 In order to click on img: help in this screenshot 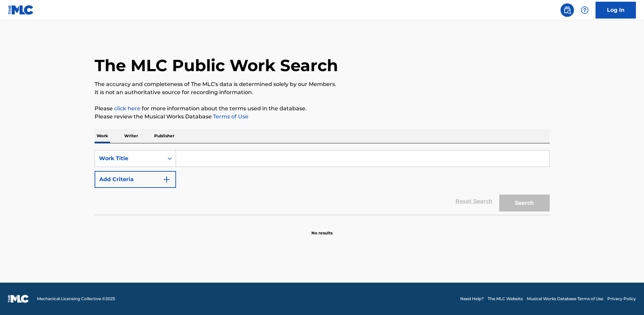, I will do `click(585, 10)`.